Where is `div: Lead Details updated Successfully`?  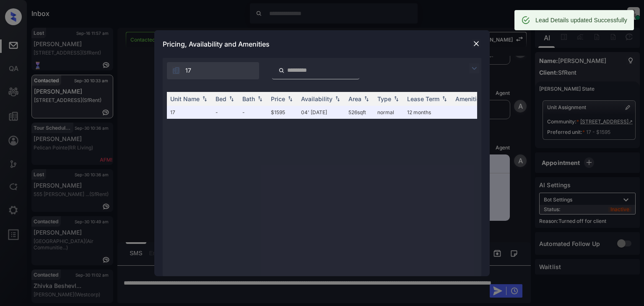
div: Lead Details updated Successfully is located at coordinates (581, 20).